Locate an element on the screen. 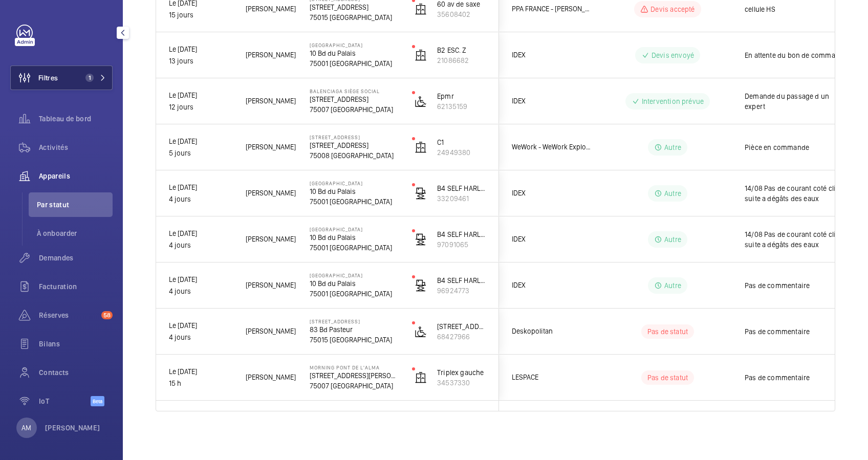  p: 62135159 is located at coordinates (461, 107).